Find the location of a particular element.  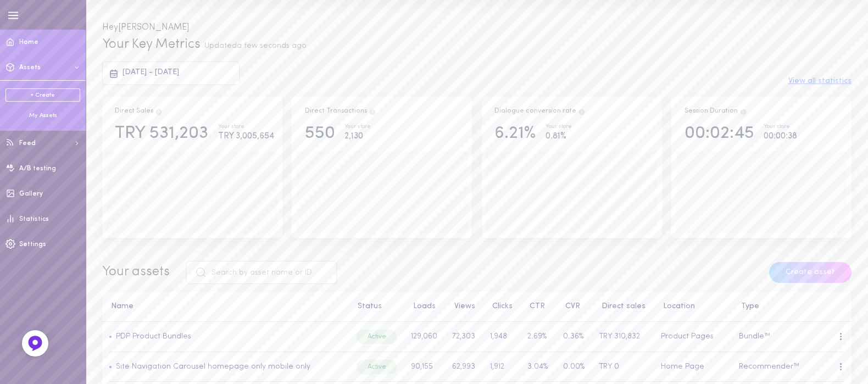

button: Direct sales is located at coordinates (621, 307).